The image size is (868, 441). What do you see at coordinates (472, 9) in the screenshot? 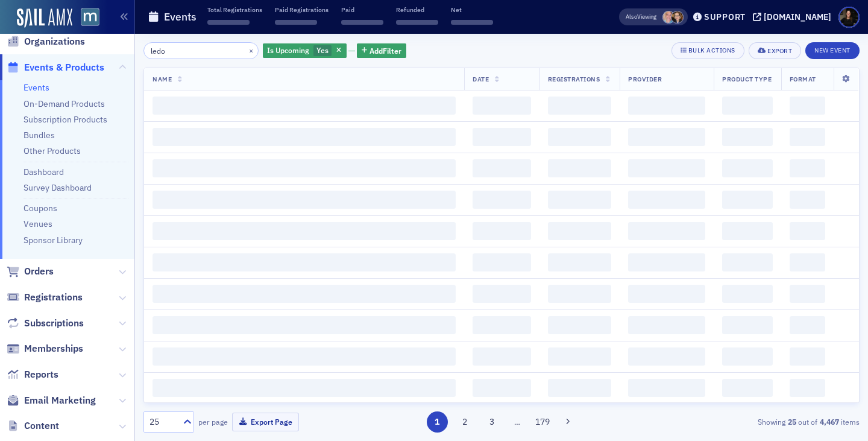
I see `p: Net` at bounding box center [472, 9].